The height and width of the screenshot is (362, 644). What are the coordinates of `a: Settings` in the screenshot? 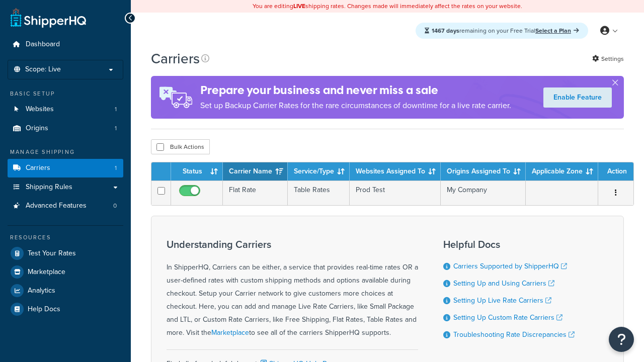 It's located at (608, 59).